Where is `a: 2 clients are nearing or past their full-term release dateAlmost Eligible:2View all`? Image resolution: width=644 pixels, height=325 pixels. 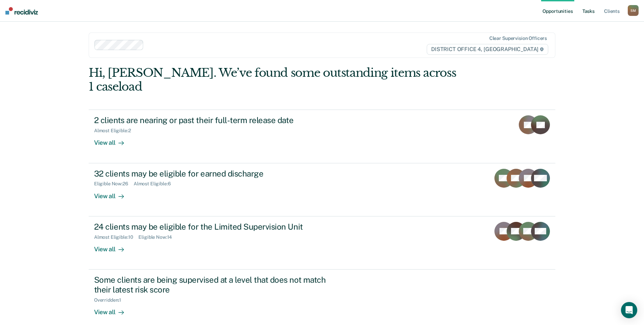
a: 2 clients are nearing or past their full-term release dateAlmost Eligible:2View all is located at coordinates (322, 136).